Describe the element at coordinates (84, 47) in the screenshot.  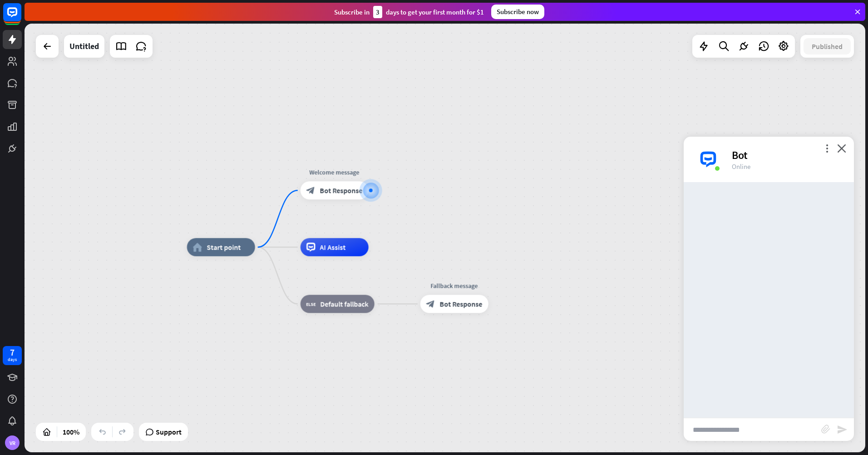
I see `div: Untitled` at that location.